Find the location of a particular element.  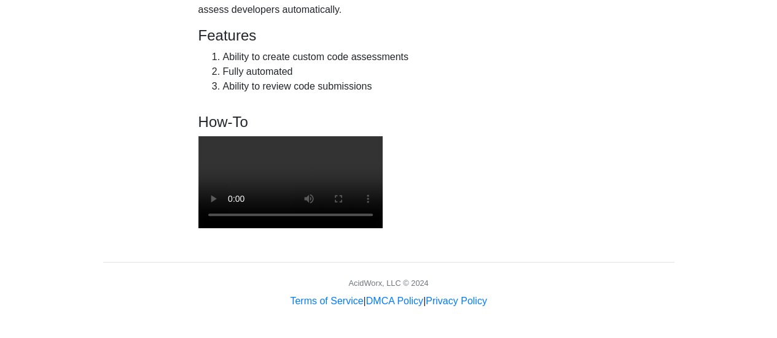

li: Ability to create custom code assessments is located at coordinates (316, 57).